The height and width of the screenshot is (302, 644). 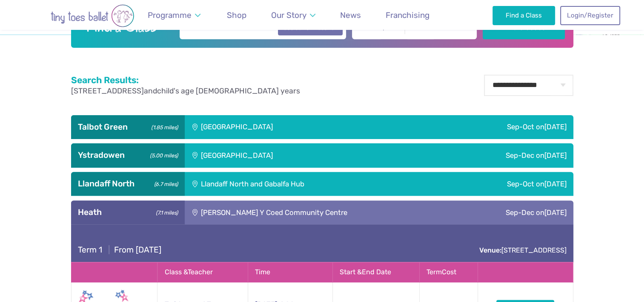 What do you see at coordinates (524, 15) in the screenshot?
I see `a: Find a Class` at bounding box center [524, 15].